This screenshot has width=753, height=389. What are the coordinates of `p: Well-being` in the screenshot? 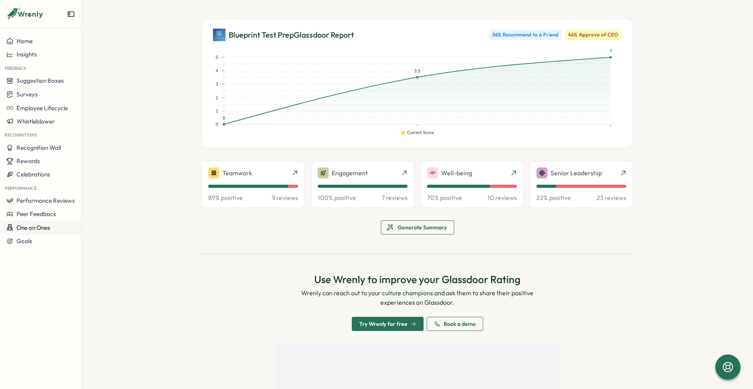 It's located at (456, 173).